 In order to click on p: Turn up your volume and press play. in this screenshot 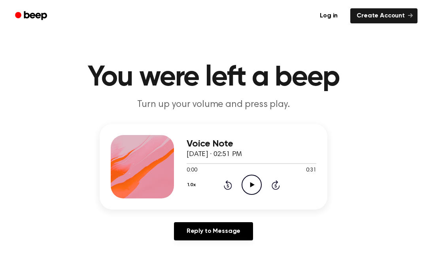, I will do `click(214, 104)`.